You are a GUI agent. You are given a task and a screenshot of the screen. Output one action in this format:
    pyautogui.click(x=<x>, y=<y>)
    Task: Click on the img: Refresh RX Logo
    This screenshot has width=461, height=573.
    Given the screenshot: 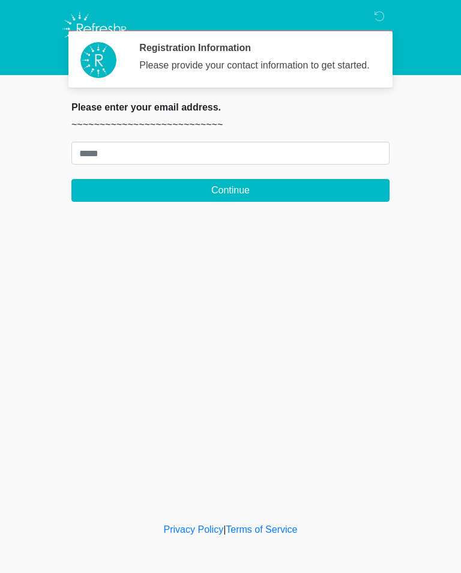 What is the action you would take?
    pyautogui.click(x=95, y=29)
    